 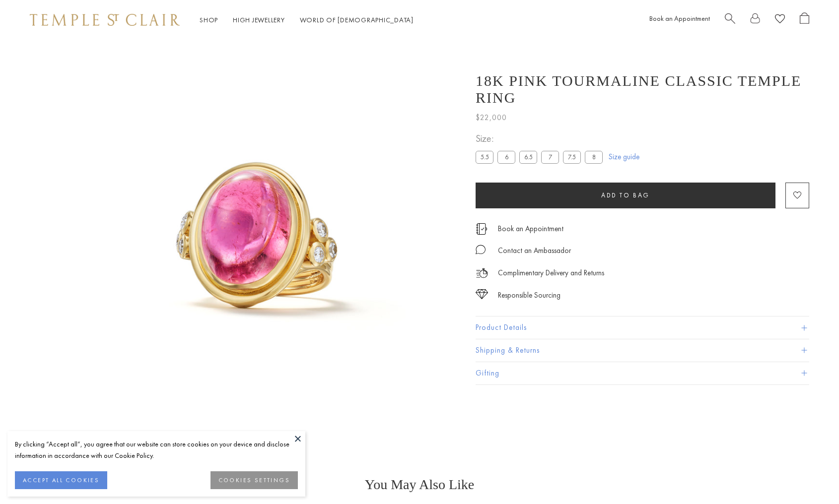 I want to click on img: Temple St. Clair, so click(x=104, y=20).